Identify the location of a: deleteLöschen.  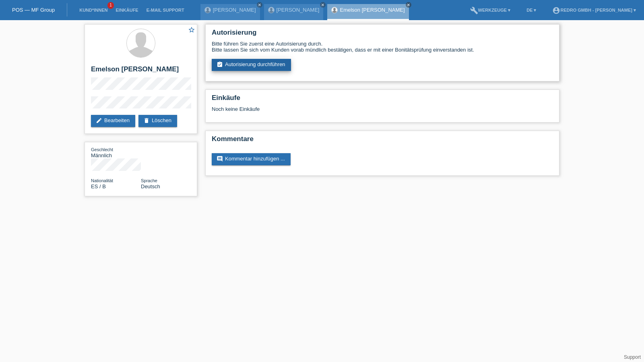
(158, 121).